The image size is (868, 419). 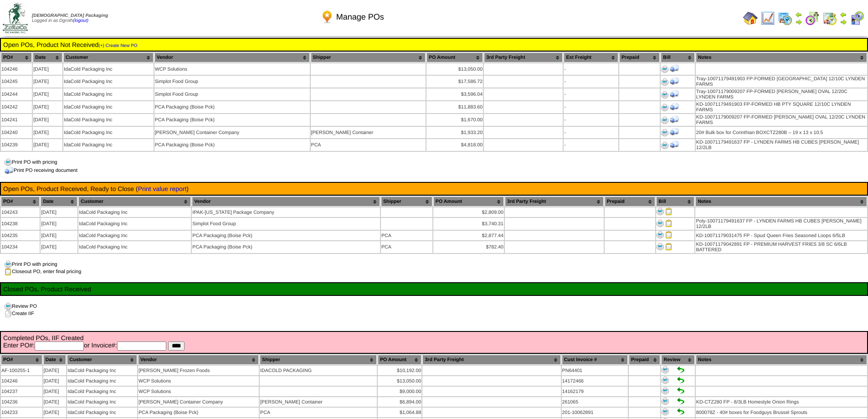 What do you see at coordinates (318, 370) in the screenshot?
I see `td: IDACOLD PACKAGING` at bounding box center [318, 370].